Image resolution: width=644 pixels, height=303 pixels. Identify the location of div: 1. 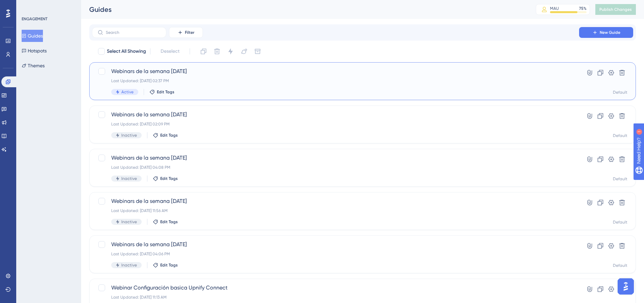
(48, 6).